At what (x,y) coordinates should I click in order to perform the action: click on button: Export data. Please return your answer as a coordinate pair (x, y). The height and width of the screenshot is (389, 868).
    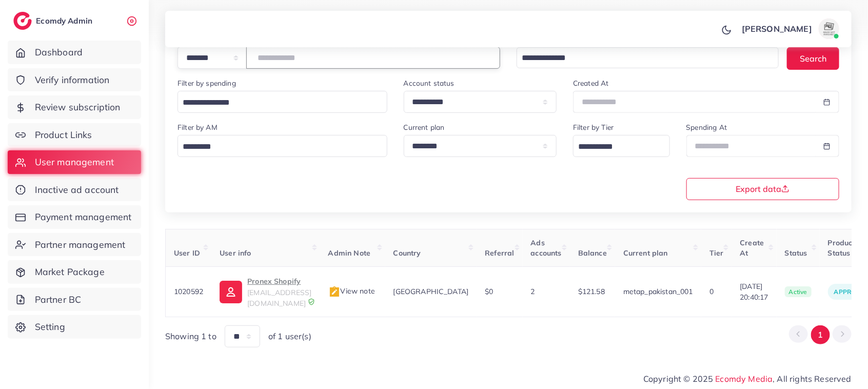
    Looking at the image, I should click on (763, 189).